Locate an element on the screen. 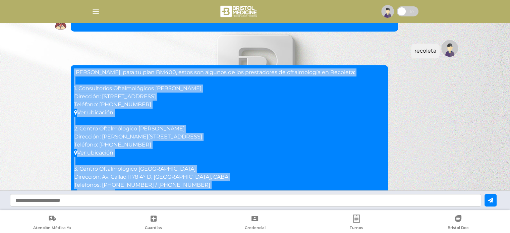 The image size is (510, 233). span: Bristol Doc is located at coordinates (458, 228).